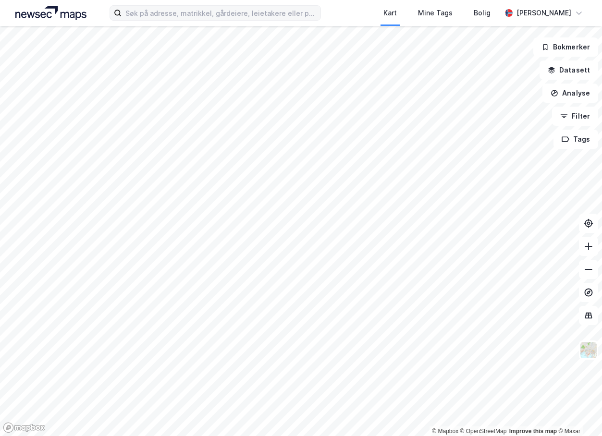 This screenshot has height=436, width=602. What do you see at coordinates (482, 13) in the screenshot?
I see `div: Bolig` at bounding box center [482, 13].